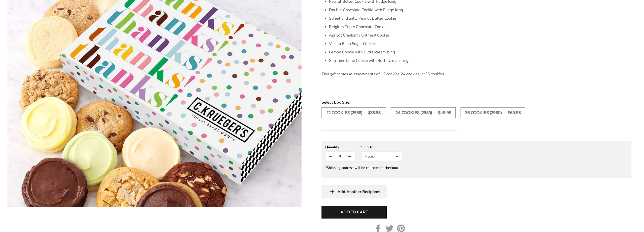  Describe the element at coordinates (355, 212) in the screenshot. I see `span: Add to cart` at that location.